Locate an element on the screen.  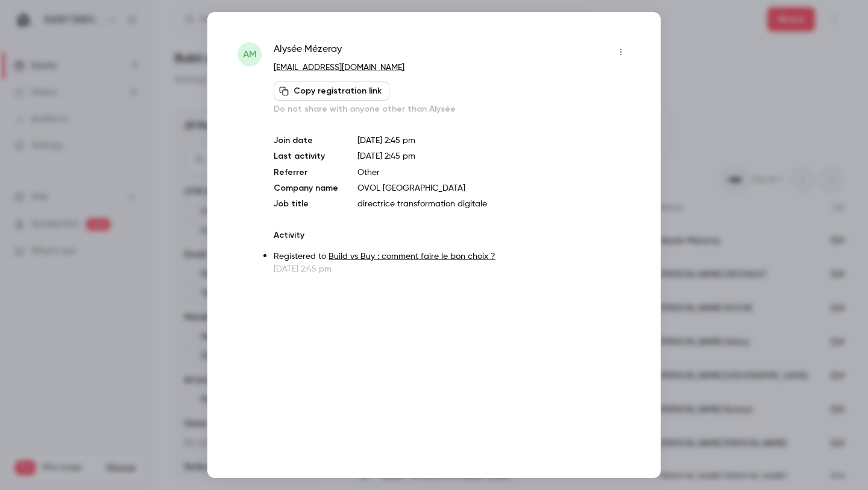
a: Build vs Buy : comment faire le bon choix ? is located at coordinates (412, 257).